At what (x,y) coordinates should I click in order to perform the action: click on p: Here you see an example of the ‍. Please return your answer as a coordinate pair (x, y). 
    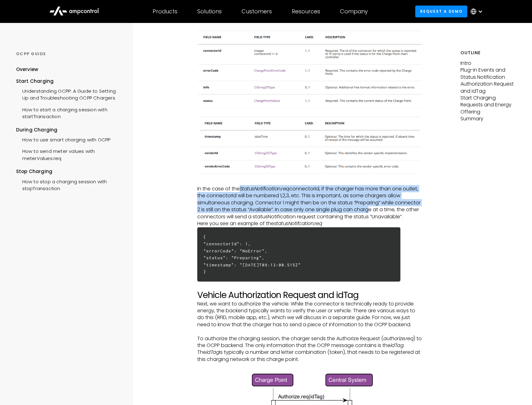
    Looking at the image, I should click on (310, 224).